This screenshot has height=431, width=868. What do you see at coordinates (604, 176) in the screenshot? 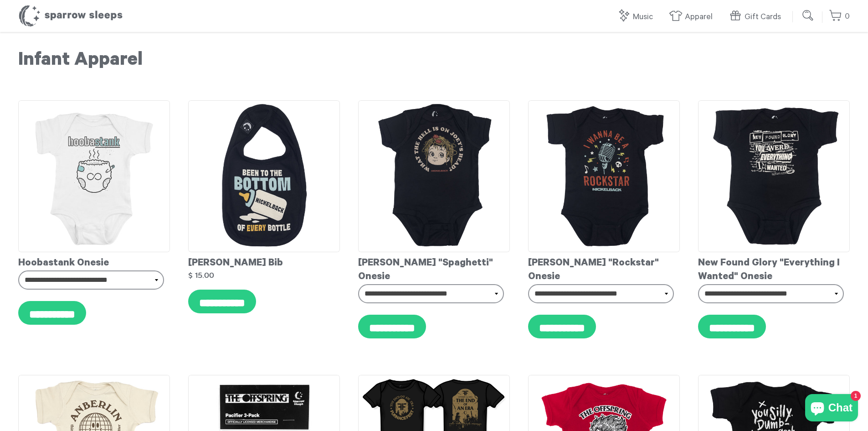
I see `img: Nickelback-Rockstaronesie_grande.jpg` at bounding box center [604, 176].